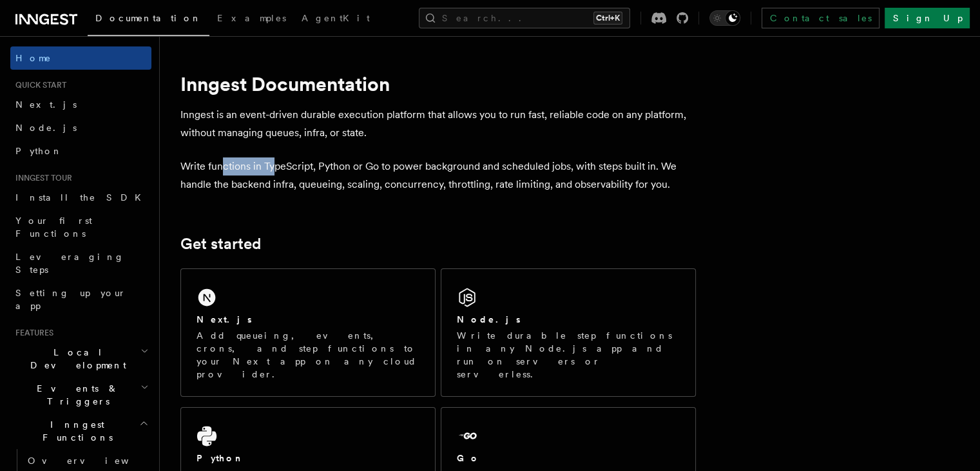  Describe the element at coordinates (439, 84) in the screenshot. I see `h1: Inngest Documentation` at that location.